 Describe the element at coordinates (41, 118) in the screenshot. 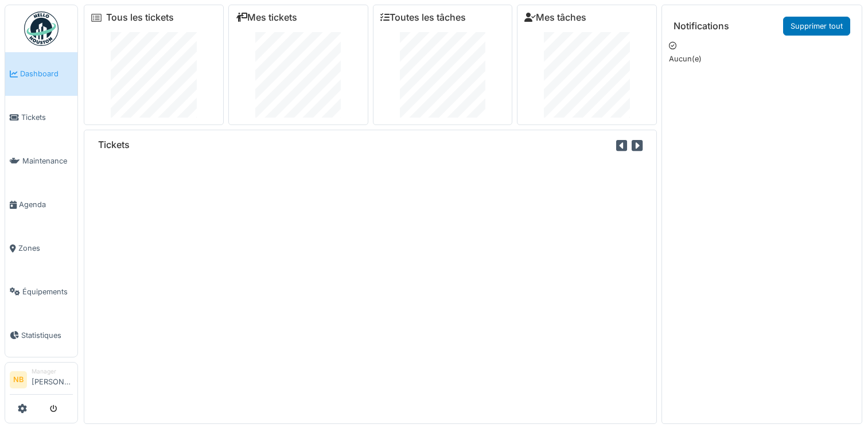

I see `a: Tickets` at that location.